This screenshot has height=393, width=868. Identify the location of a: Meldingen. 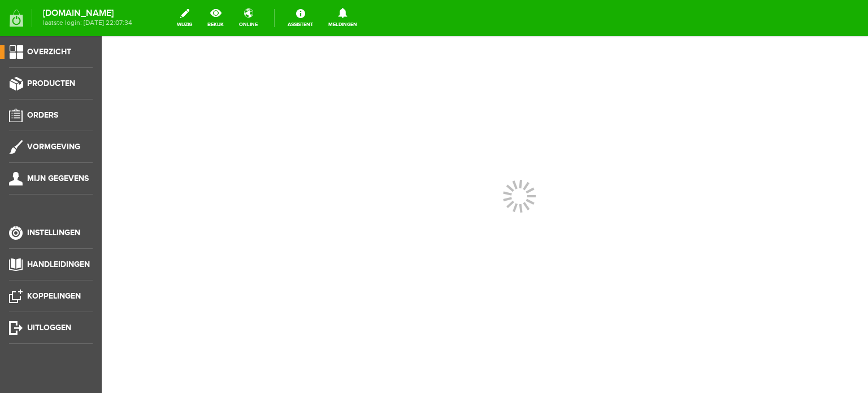
(343, 18).